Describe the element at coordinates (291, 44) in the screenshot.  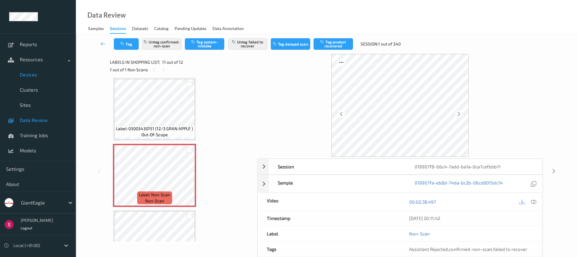
I see `button: Tag delayed scan` at that location.